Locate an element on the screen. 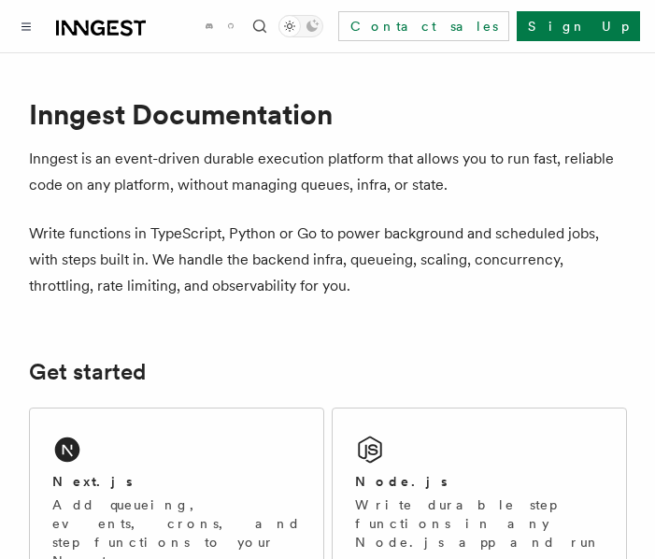  h1: Inngest Documentation is located at coordinates (328, 114).